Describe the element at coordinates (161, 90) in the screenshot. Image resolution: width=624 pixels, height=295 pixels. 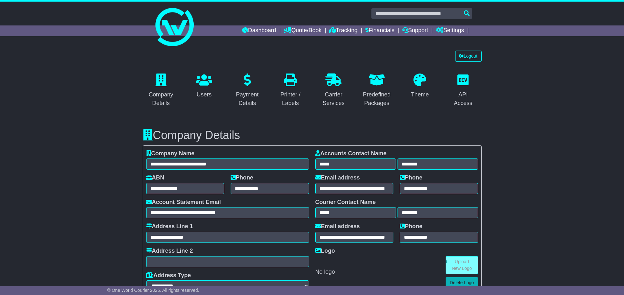
I see `a: Company Details` at that location.